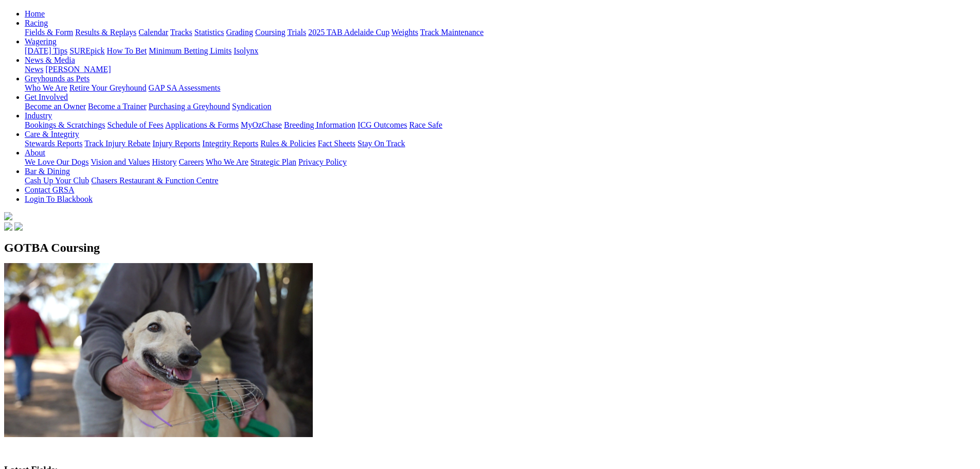 The image size is (980, 469). I want to click on a: SUREpick, so click(87, 51).